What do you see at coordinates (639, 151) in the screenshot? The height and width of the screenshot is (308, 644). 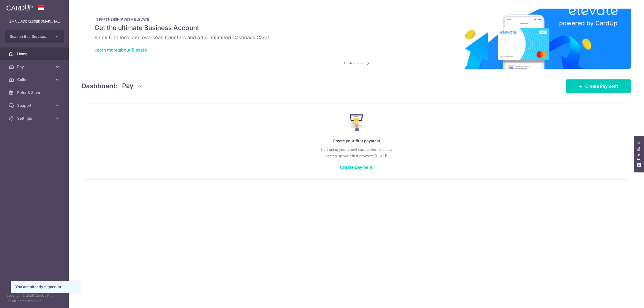 I see `span: Feedback` at bounding box center [639, 151].